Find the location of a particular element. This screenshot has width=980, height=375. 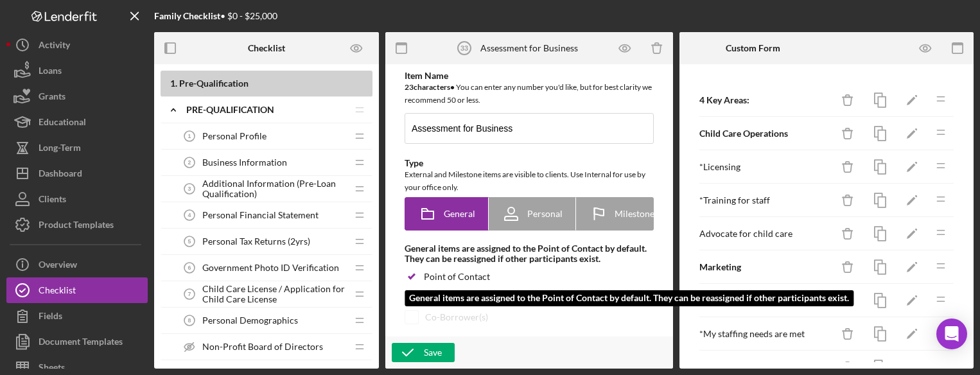

button: Document Templates is located at coordinates (77, 342).